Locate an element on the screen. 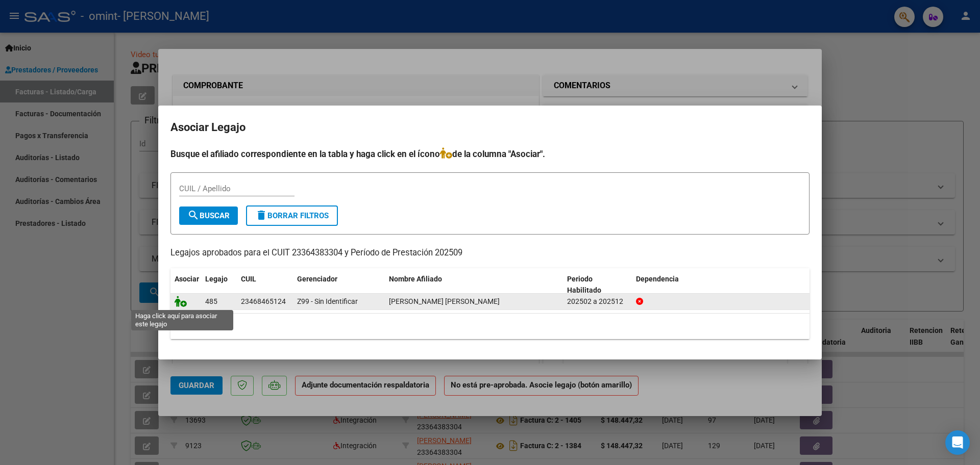 This screenshot has height=465, width=980. button: Borrar Filtros is located at coordinates (292, 216).